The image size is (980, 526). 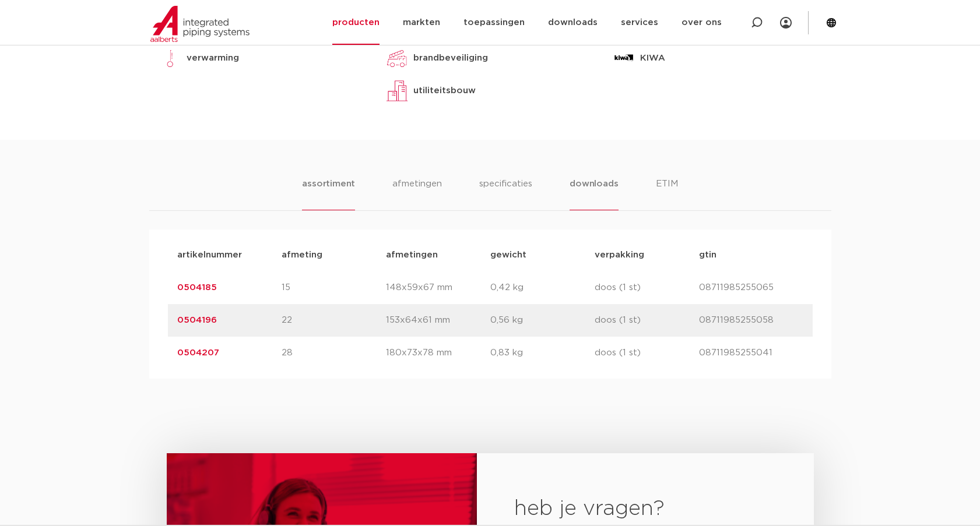 What do you see at coordinates (333, 255) in the screenshot?
I see `p: afmeting` at bounding box center [333, 255].